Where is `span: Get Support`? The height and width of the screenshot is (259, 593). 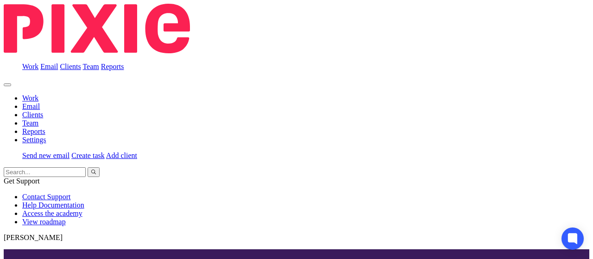
span: Get Support is located at coordinates (22, 181).